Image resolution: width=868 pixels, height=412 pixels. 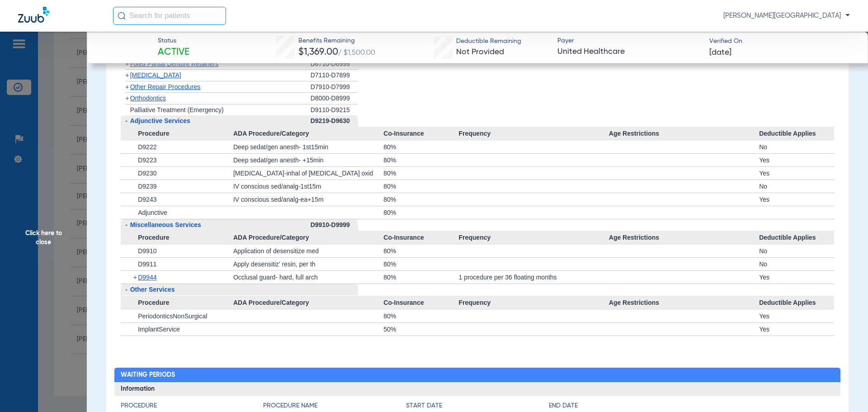 What do you see at coordinates (174, 52) in the screenshot?
I see `span: Active` at bounding box center [174, 52].